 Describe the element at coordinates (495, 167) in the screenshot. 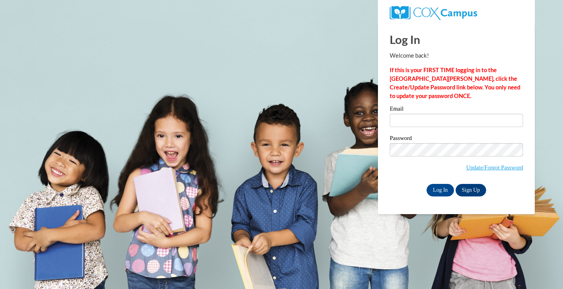

I see `a: Update/Forgot Password` at that location.